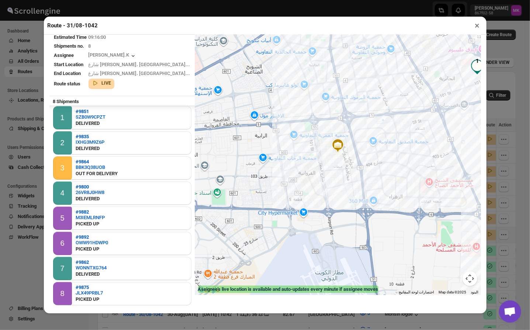 Image resolution: width=530 pixels, height=330 pixels. I want to click on div: M3IEMLRNFP, so click(90, 217).